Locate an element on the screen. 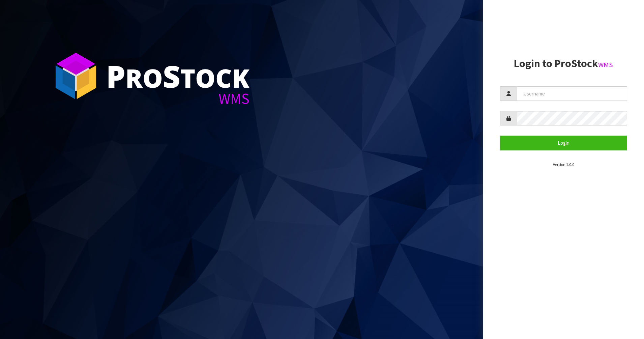  div: WMS is located at coordinates (178, 98).